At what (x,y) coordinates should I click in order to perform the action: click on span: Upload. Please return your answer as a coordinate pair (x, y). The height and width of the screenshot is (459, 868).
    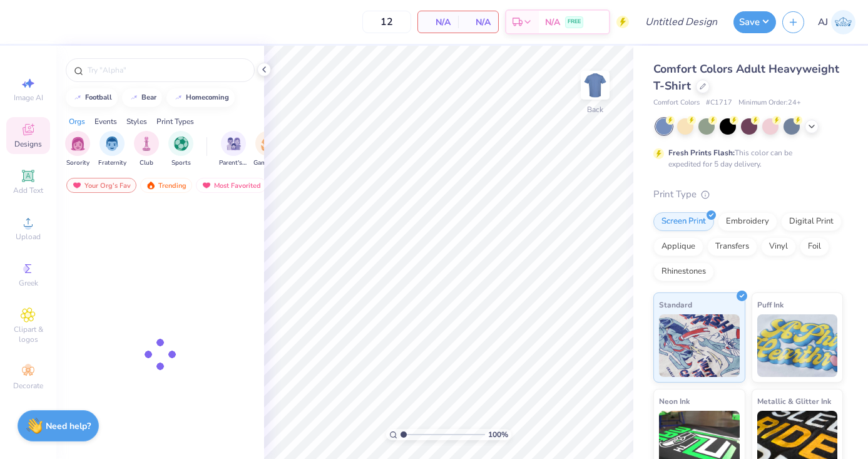
    Looking at the image, I should click on (29, 236).